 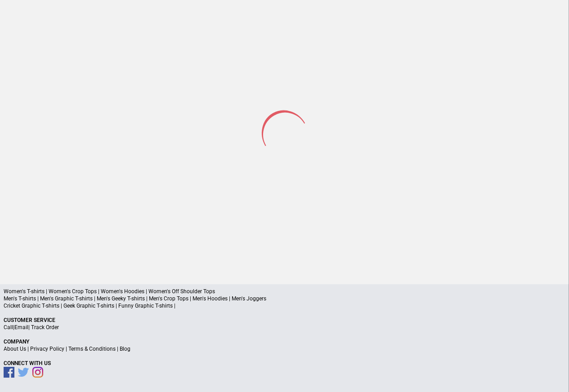 I want to click on a: Blog, so click(x=125, y=349).